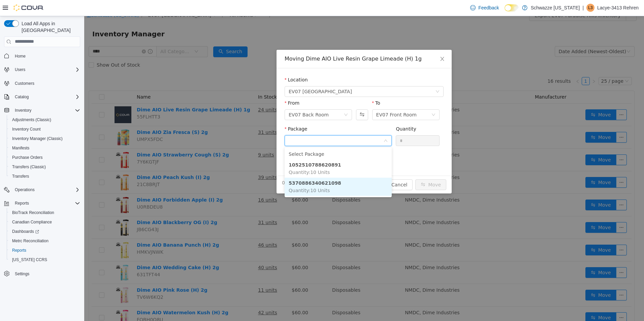 The height and width of the screenshot is (321, 644). I want to click on a: BioTrack Reconciliation, so click(33, 213).